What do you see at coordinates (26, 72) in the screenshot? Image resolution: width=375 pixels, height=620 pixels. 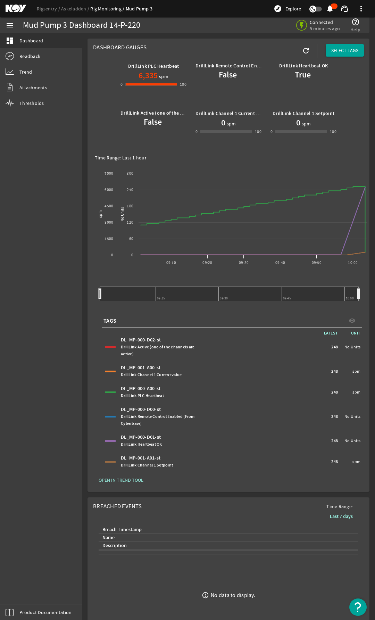 I see `span: Trend` at bounding box center [26, 72].